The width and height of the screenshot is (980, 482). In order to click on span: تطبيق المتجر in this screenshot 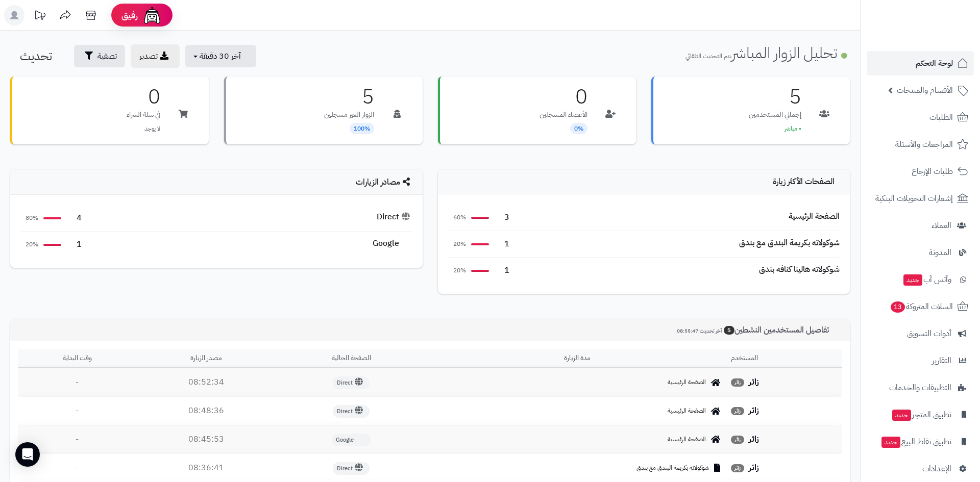, I will do `click(921, 415)`.